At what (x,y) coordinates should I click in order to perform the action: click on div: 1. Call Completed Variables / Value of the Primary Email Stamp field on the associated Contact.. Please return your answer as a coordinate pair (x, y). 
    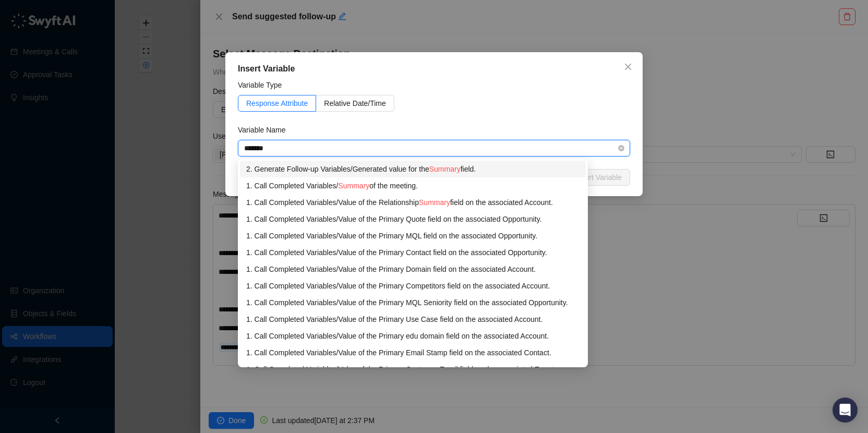
    Looking at the image, I should click on (413, 353).